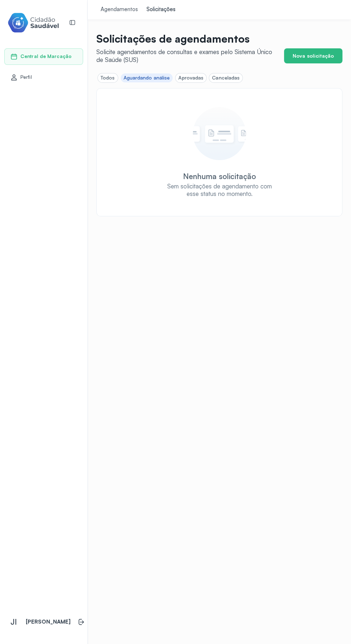  What do you see at coordinates (219, 134) in the screenshot?
I see `img: Sem solicitações de agendamento com esse status no momento.` at bounding box center [219, 134].